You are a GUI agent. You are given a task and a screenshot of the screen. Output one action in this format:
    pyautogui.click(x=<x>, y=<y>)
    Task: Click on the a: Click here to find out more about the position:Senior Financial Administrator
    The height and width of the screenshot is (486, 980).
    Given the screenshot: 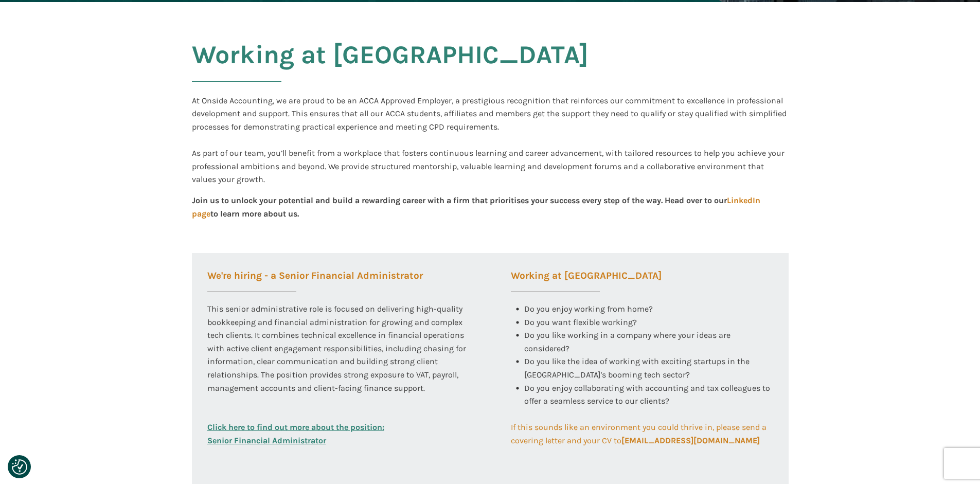 What is the action you would take?
    pyautogui.click(x=296, y=434)
    